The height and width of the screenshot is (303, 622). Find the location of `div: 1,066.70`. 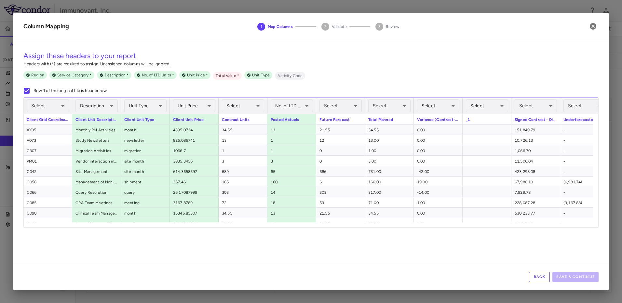

div: 1,066.70 is located at coordinates (536, 150).